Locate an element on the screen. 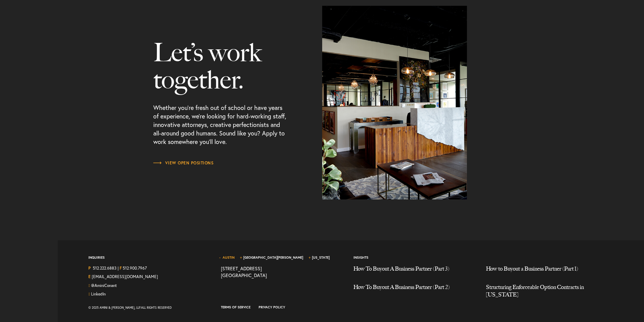 The width and height of the screenshot is (644, 322). a: Structuring Enforceable Option Contracts in Texas is located at coordinates (547, 291).